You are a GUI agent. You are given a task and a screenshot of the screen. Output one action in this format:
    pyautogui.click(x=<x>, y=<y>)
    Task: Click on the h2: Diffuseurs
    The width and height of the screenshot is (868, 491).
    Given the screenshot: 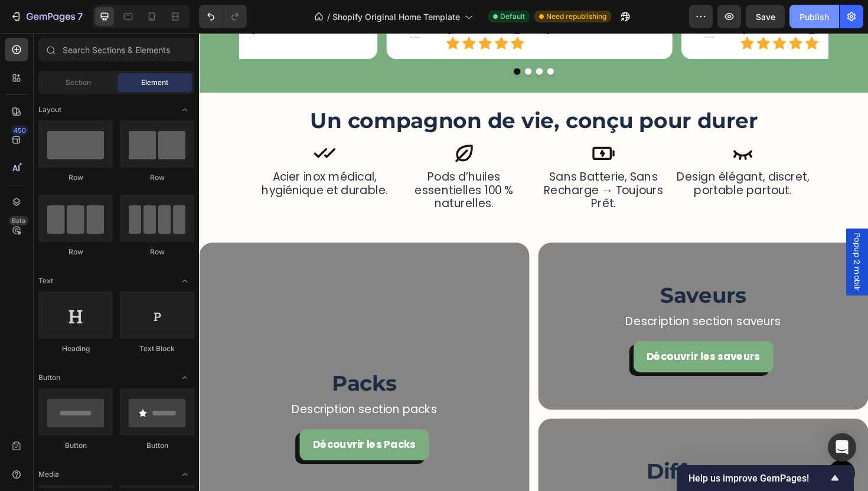 What is the action you would take?
    pyautogui.click(x=533, y=464)
    